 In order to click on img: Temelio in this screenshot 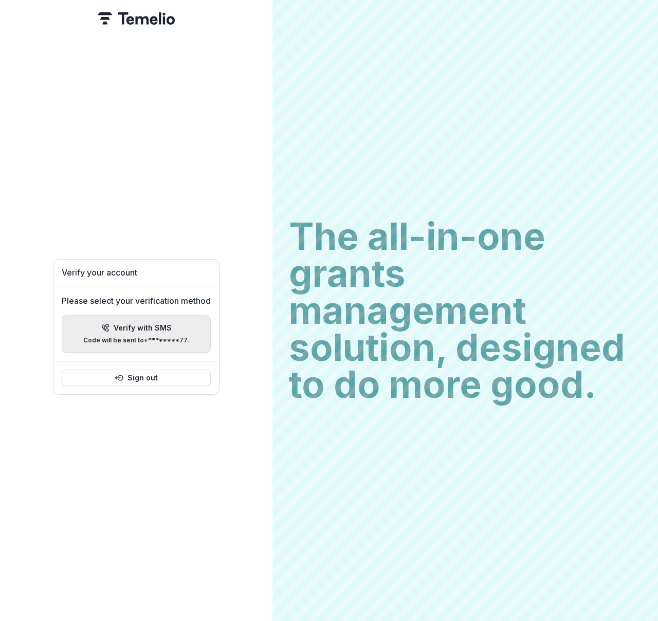, I will do `click(136, 18)`.